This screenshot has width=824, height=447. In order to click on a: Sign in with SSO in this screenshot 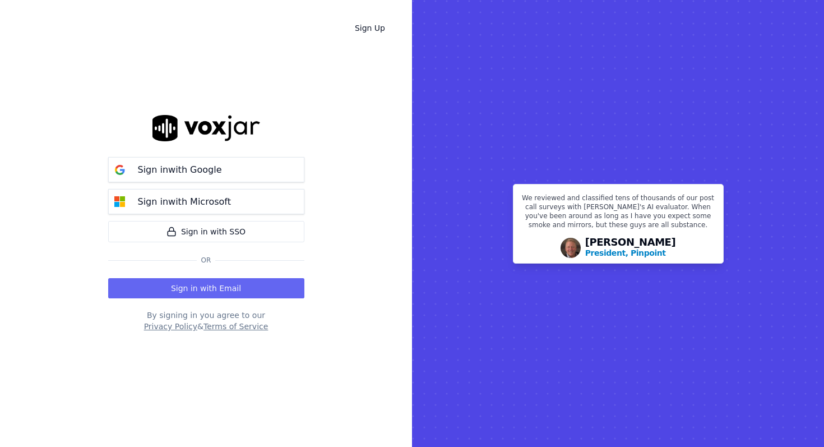, I will do `click(206, 231)`.